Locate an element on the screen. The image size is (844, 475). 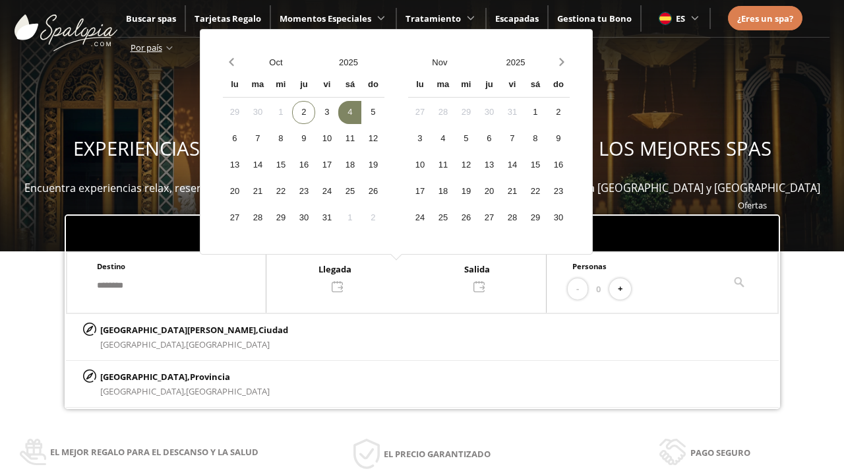
div: 15 is located at coordinates (535, 165).